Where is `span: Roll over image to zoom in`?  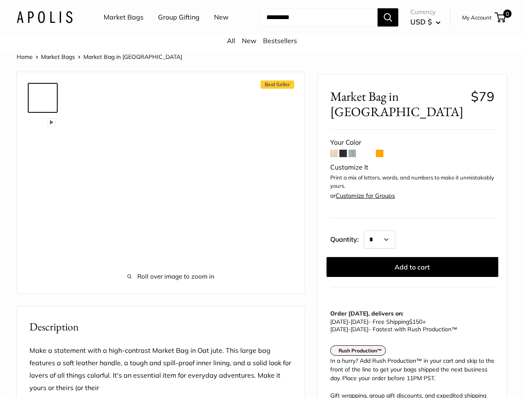
span: Roll over image to zoom in is located at coordinates (171, 277).